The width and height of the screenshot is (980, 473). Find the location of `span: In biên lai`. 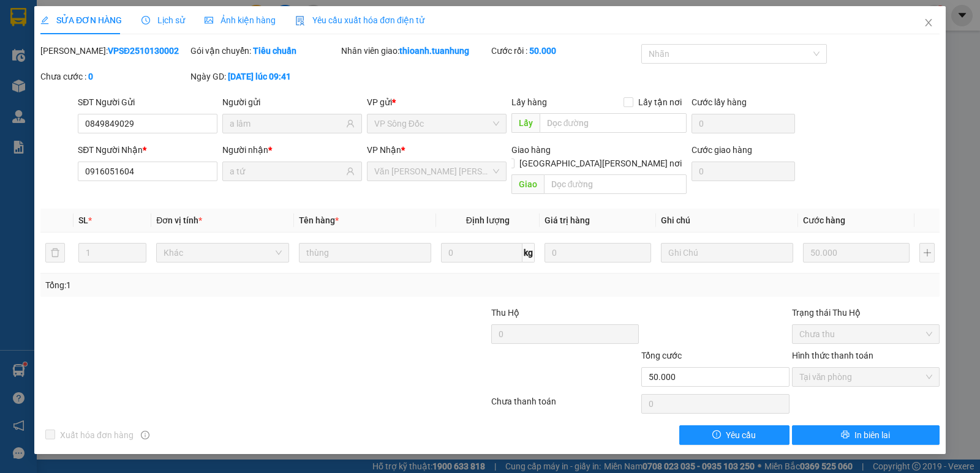

span: In biên lai is located at coordinates (872, 435).